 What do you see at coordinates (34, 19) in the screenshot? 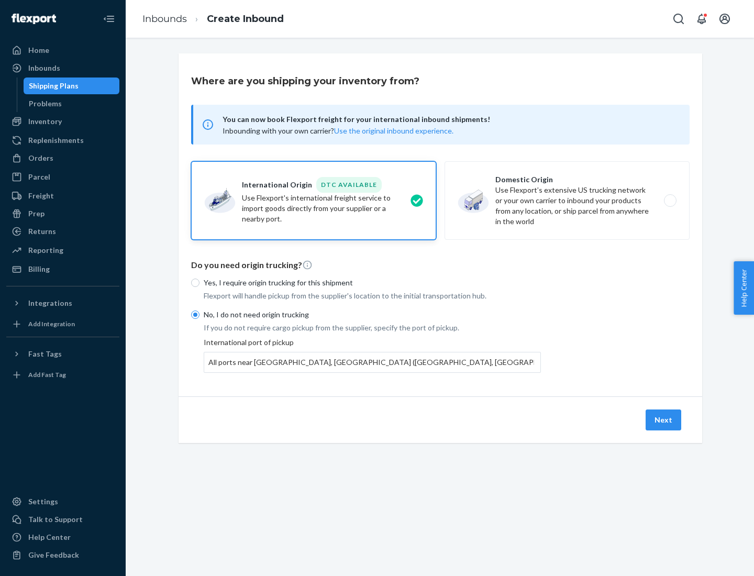
I see `img: Flexport logo` at bounding box center [34, 19].